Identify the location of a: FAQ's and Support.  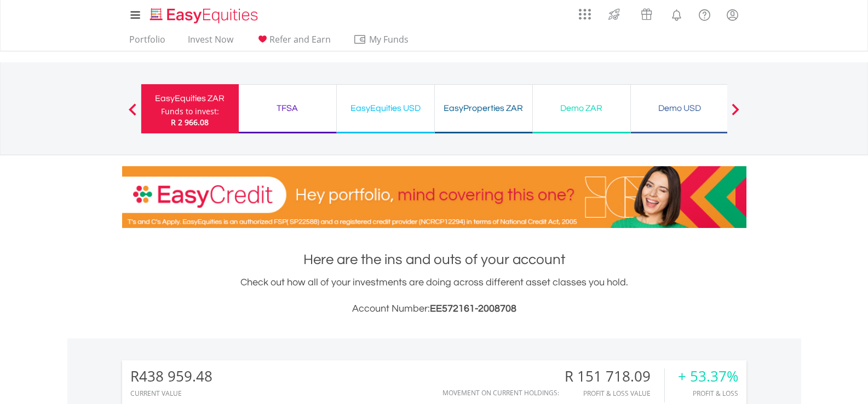
(704, 14).